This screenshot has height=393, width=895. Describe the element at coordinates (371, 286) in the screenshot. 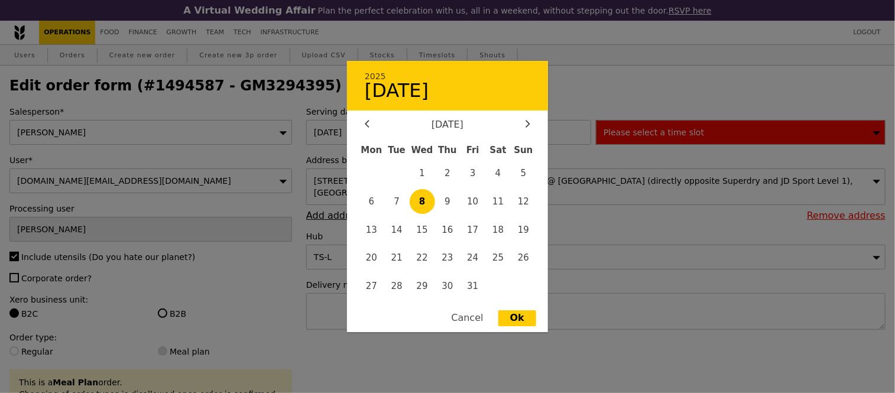

I see `span: 27` at that location.